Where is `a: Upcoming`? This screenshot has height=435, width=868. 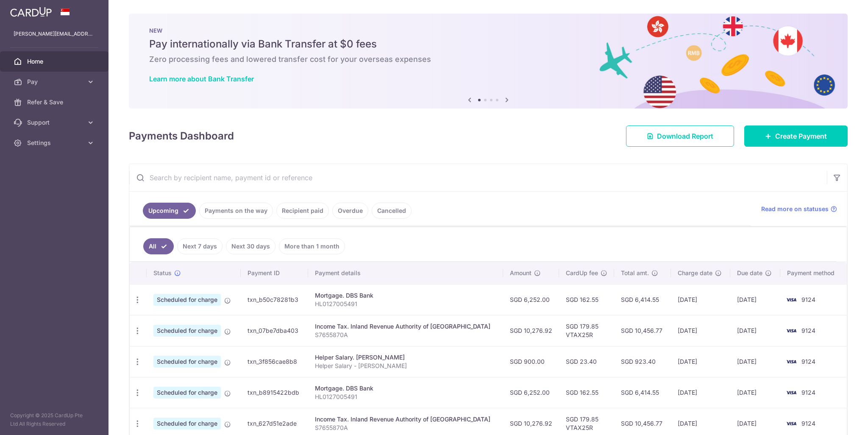
a: Upcoming is located at coordinates (169, 211).